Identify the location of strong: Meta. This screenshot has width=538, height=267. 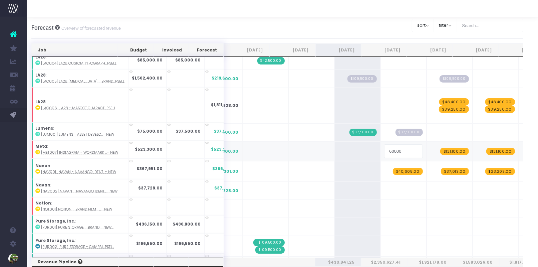
(41, 146).